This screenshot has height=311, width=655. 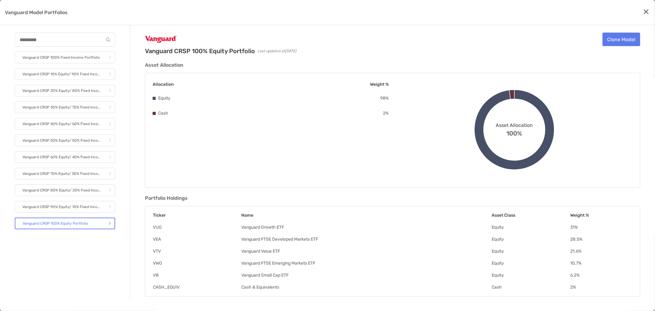 What do you see at coordinates (197, 287) in the screenshot?
I see `td: CASH_EQUIV` at bounding box center [197, 287].